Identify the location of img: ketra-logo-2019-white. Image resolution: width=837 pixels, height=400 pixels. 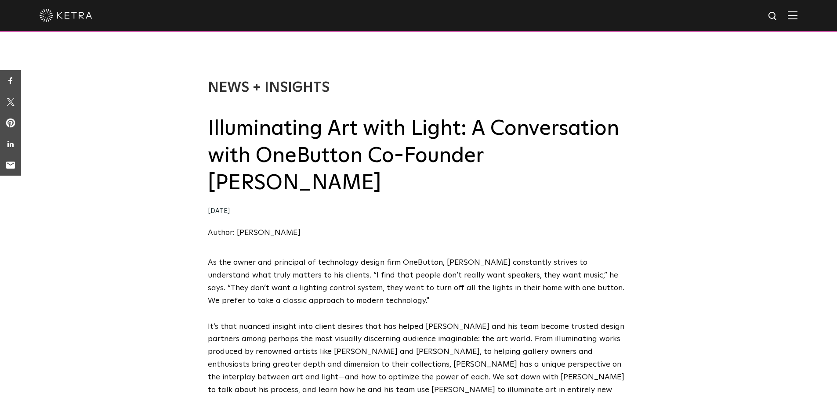
(66, 15).